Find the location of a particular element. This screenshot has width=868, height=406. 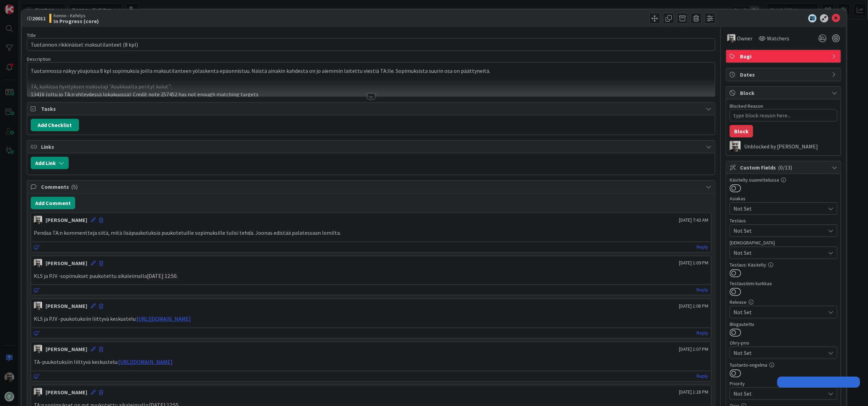

input: type card name here... is located at coordinates (371, 45).